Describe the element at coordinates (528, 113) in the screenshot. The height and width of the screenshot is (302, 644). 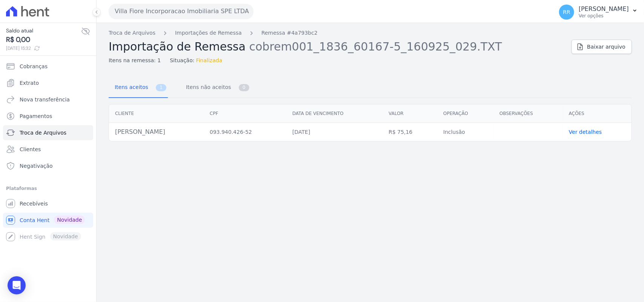
I see `th: Observações` at that location.